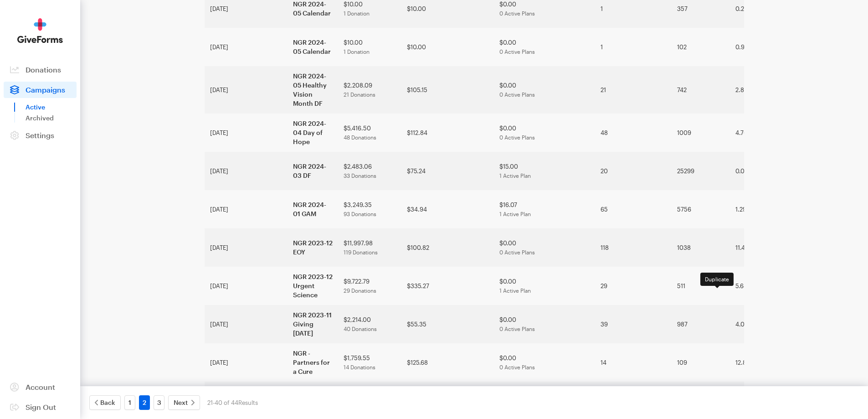 This screenshot has height=419, width=868. What do you see at coordinates (361, 252) in the screenshot?
I see `span: 119 Donations` at bounding box center [361, 252].